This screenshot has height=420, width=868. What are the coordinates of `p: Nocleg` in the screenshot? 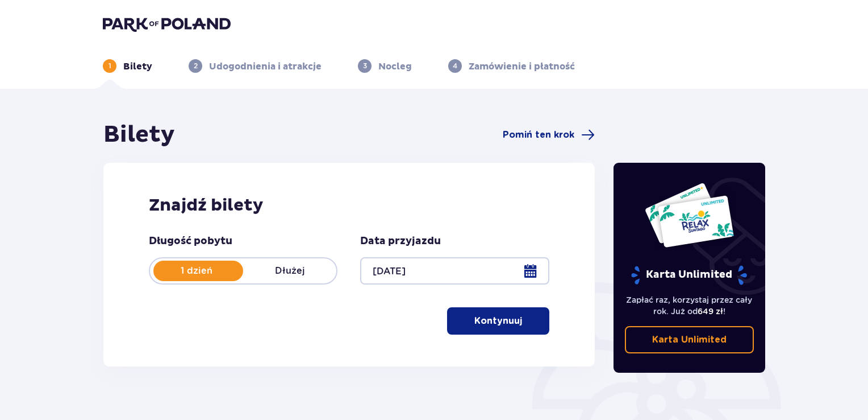 It's located at (394, 66).